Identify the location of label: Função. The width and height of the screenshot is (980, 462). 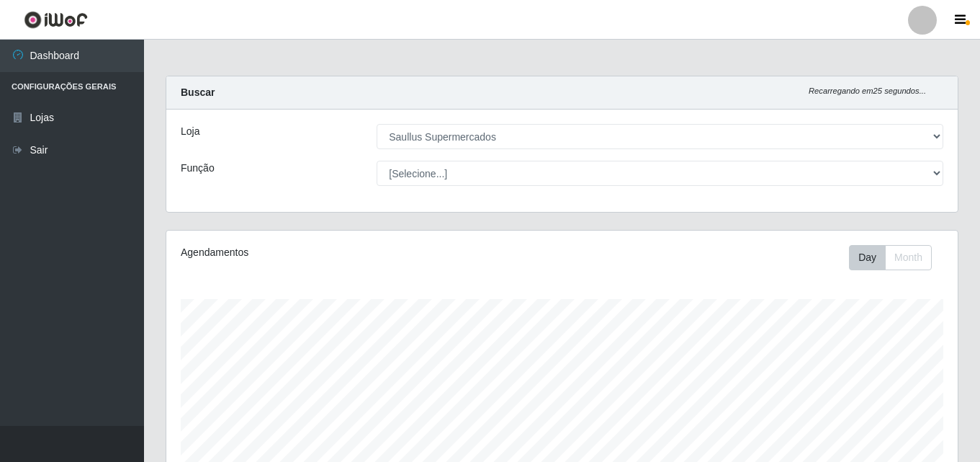
(197, 168).